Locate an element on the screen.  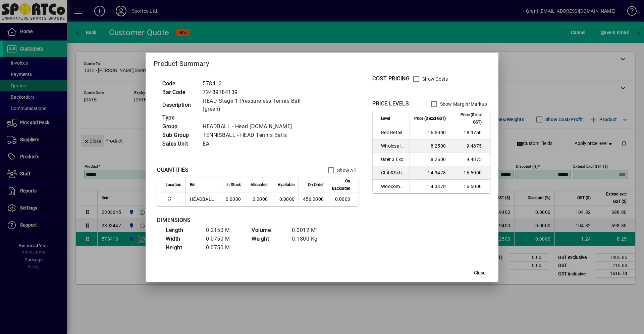
span: User 3 Exc is located at coordinates (393, 159).